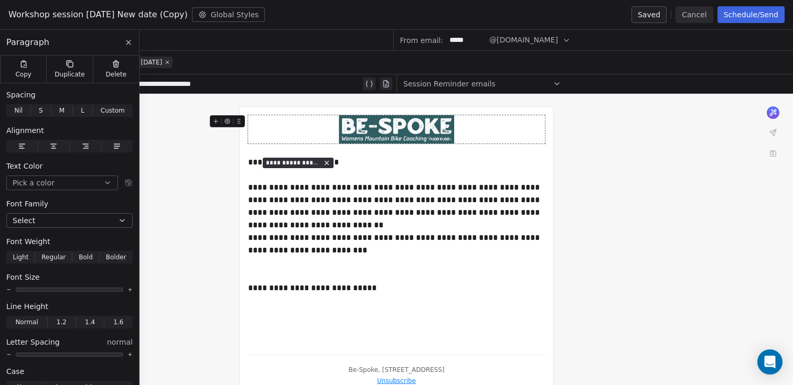  Describe the element at coordinates (648, 15) in the screenshot. I see `button: Saved` at that location.